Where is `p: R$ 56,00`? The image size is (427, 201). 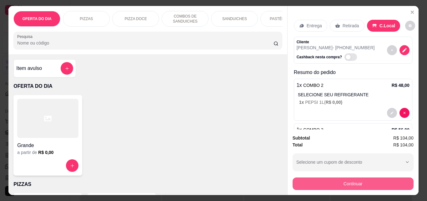 p: R$ 56,00 is located at coordinates (401, 130).